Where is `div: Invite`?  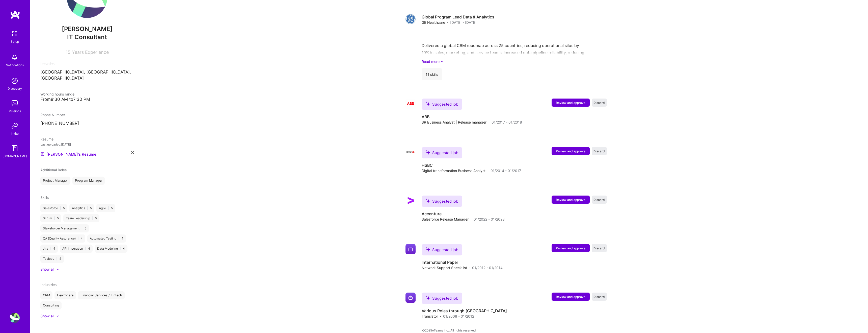 div: Invite is located at coordinates (15, 133).